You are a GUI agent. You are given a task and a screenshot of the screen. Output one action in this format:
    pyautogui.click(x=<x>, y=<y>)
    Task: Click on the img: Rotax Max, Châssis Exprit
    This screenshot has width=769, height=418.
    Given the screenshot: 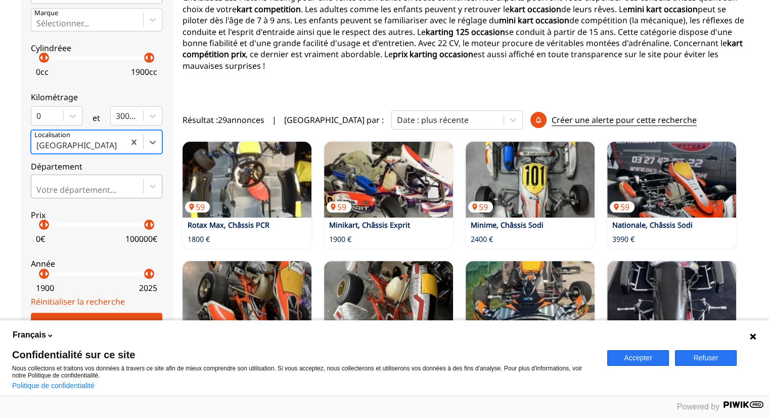 What is the action you would take?
    pyautogui.click(x=388, y=299)
    